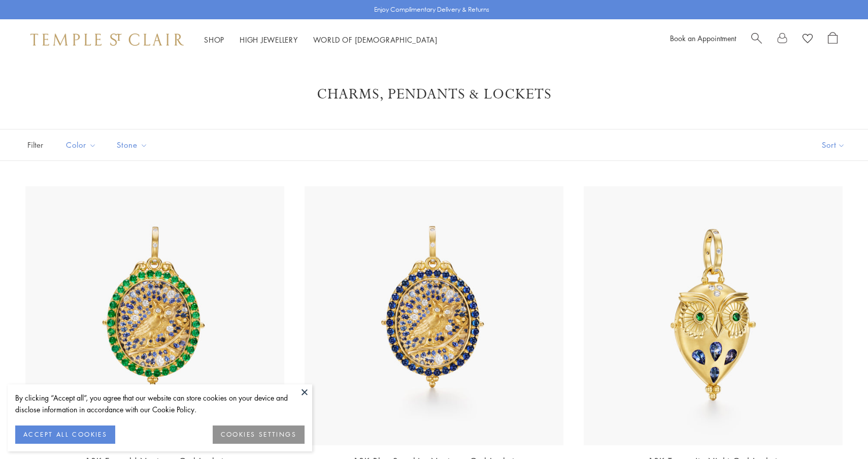 The image size is (868, 459). Describe the element at coordinates (434, 316) in the screenshot. I see `img: 18K Blue Sapphire Nocturne Owl Locket` at that location.